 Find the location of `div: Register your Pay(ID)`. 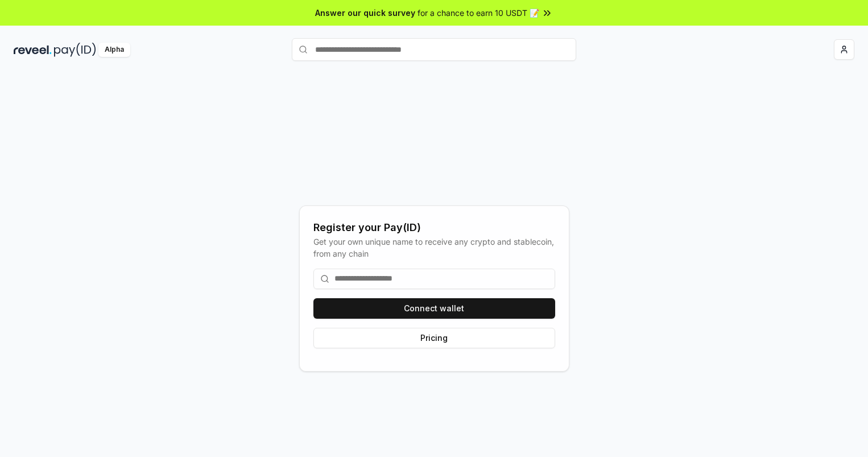

div: Register your Pay(ID) is located at coordinates (434, 228).